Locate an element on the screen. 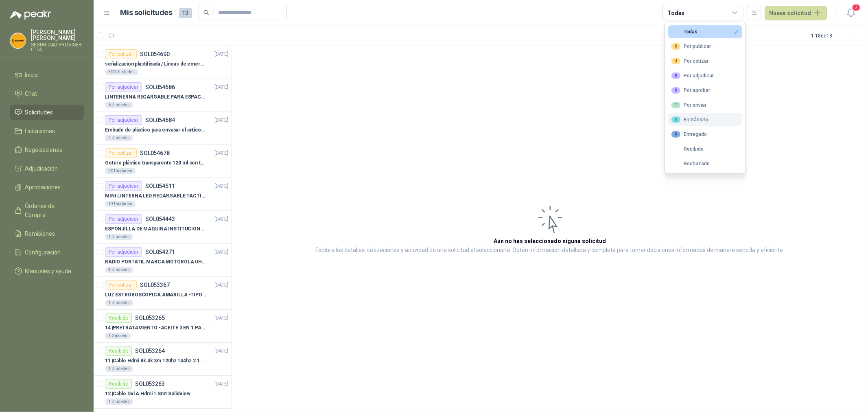 The image size is (868, 412). span: Negociaciones is located at coordinates (44, 150).